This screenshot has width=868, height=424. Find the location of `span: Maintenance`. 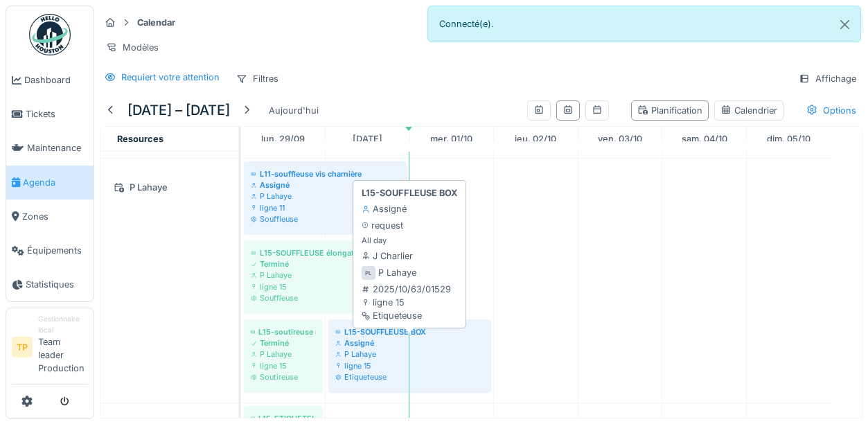

span: Maintenance is located at coordinates (58, 148).